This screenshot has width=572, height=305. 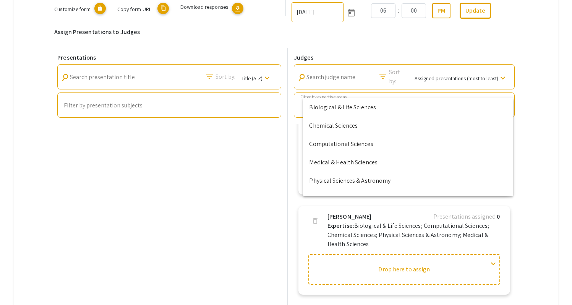 I want to click on span: Medical & Health Sciences, so click(x=408, y=162).